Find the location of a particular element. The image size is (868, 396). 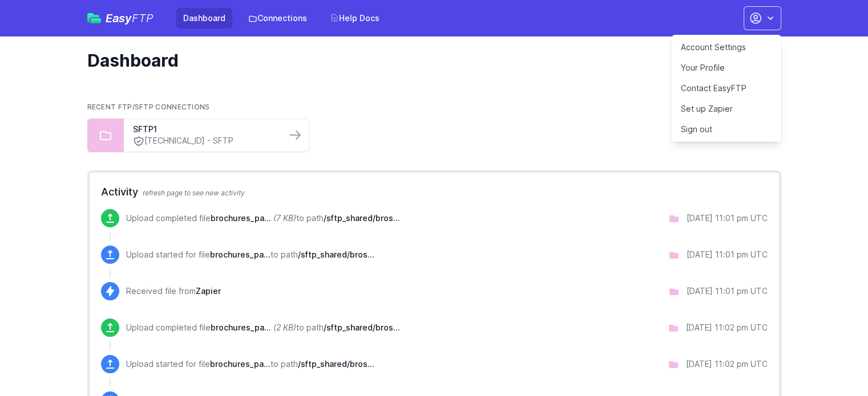

img: easyftp_logo.png is located at coordinates (94, 18).